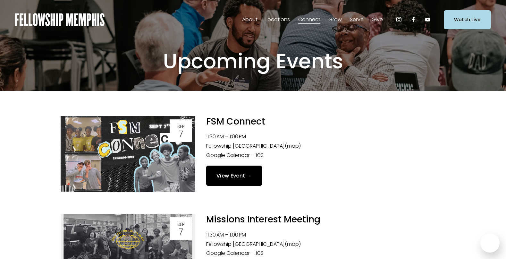 The width and height of the screenshot is (506, 259). I want to click on span: Locations, so click(278, 20).